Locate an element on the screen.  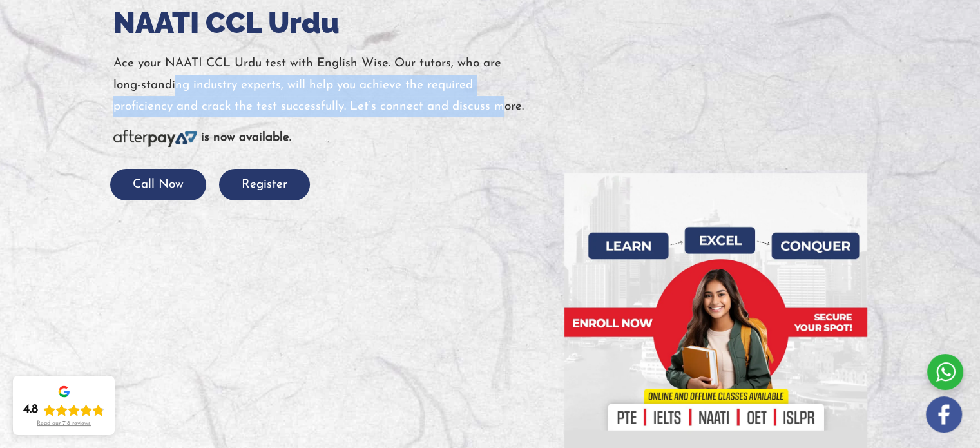
div: 4.8 is located at coordinates (30, 410).